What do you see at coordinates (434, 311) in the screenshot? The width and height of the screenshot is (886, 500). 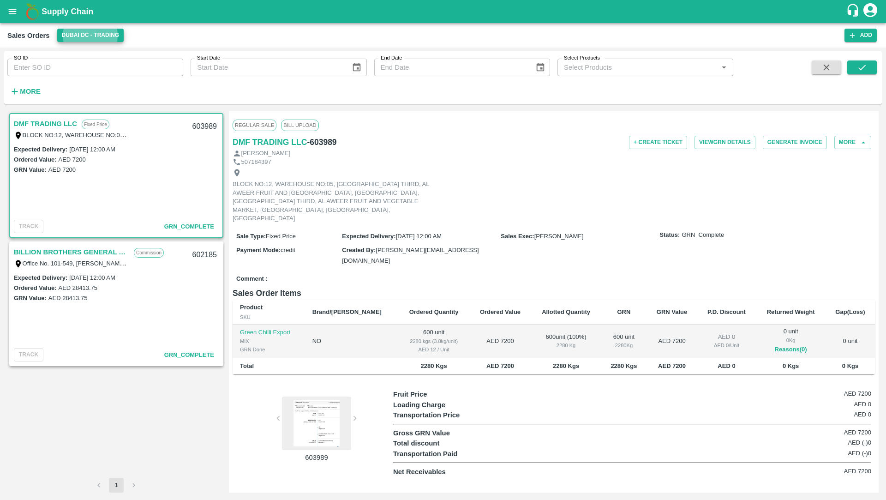 I see `b: Ordered Quantity` at bounding box center [434, 311].